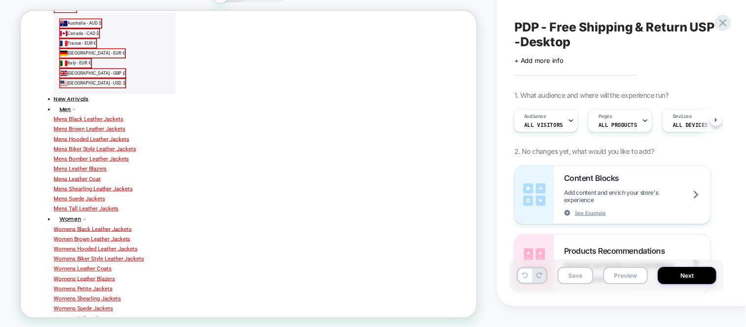 This screenshot has width=746, height=327. What do you see at coordinates (58, 30) in the screenshot?
I see `img: Canada` at bounding box center [58, 30].